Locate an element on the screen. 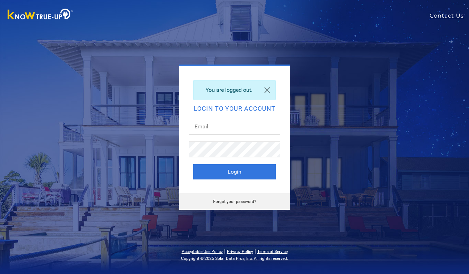 This screenshot has height=274, width=469. a: Close is located at coordinates (267, 90).